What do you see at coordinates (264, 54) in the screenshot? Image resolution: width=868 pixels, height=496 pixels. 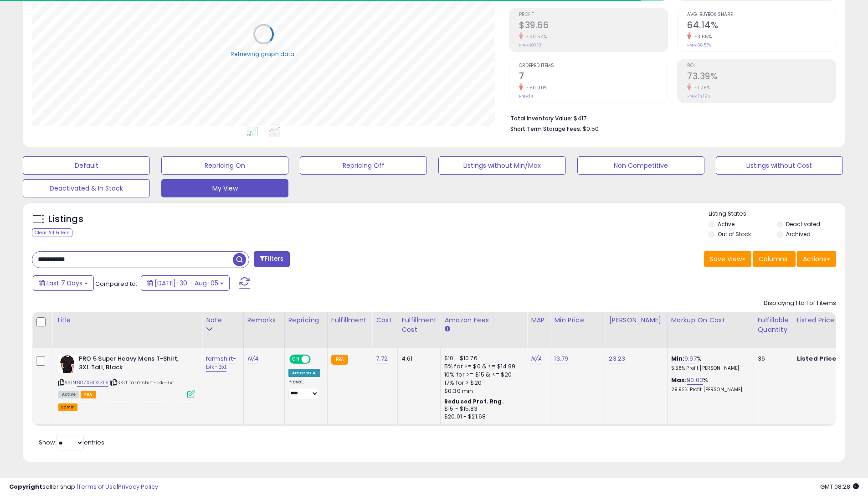 I see `div: Retrieving graph data..` at bounding box center [264, 54].